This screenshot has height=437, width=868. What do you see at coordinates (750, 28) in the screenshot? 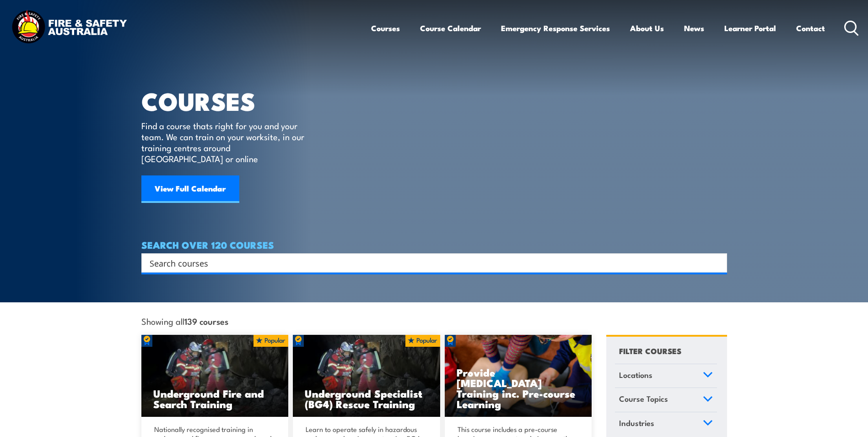
I see `a: Learner Portal` at bounding box center [750, 28].